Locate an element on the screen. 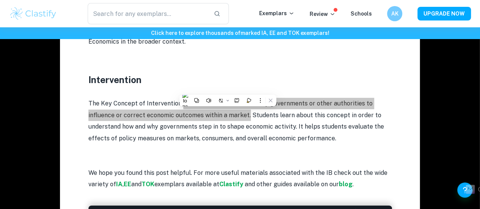 The width and height of the screenshot is (480, 209). button: Help and Feedback is located at coordinates (465, 190).